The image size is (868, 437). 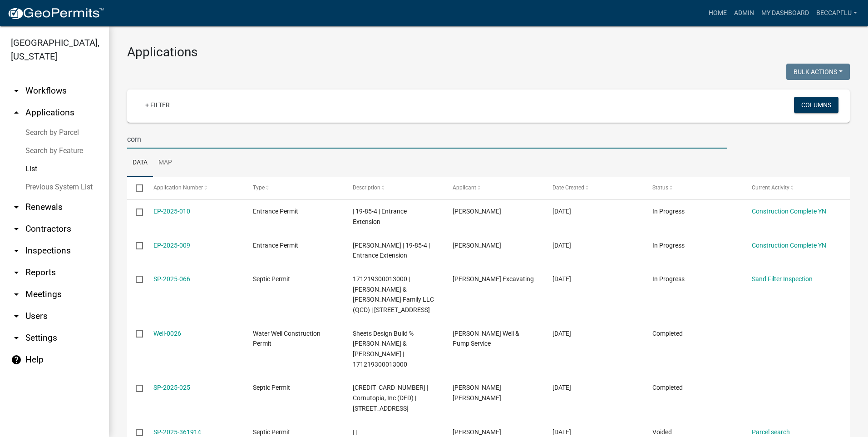 What do you see at coordinates (660, 188) in the screenshot?
I see `span: Status` at bounding box center [660, 188].